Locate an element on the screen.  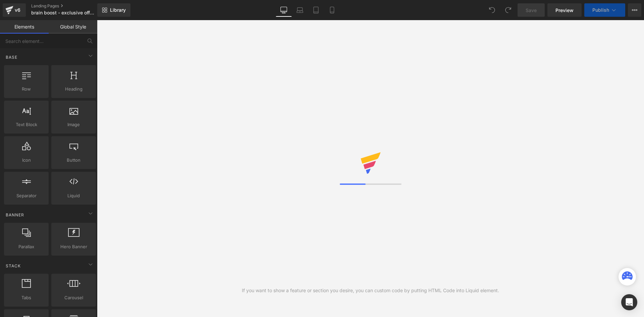
button: More is located at coordinates (634, 10).